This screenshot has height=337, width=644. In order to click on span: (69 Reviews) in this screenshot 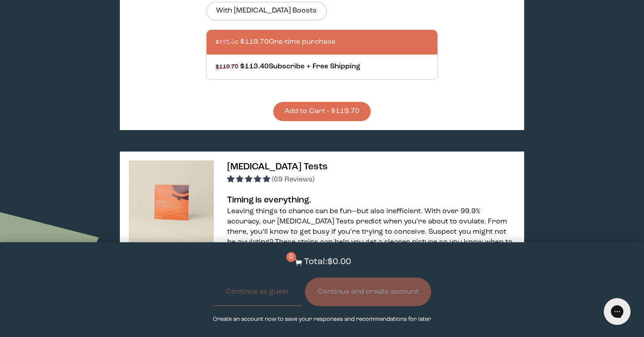, I will do `click(293, 180)`.